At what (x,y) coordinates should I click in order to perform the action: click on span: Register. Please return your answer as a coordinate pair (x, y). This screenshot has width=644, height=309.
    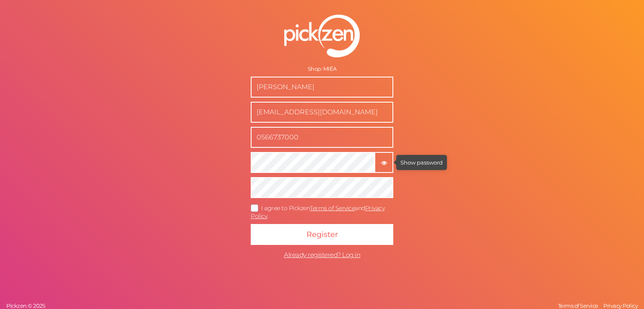
    Looking at the image, I should click on (322, 234).